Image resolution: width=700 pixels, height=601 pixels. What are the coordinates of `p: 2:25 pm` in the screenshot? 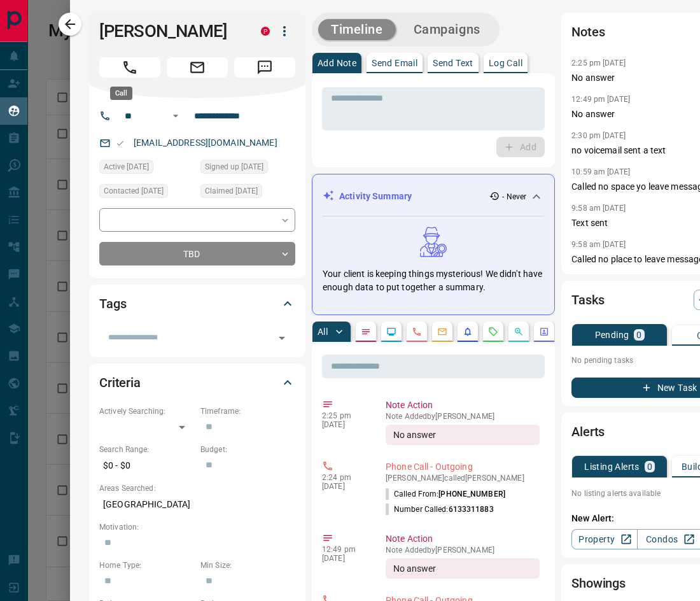 It's located at (344, 416).